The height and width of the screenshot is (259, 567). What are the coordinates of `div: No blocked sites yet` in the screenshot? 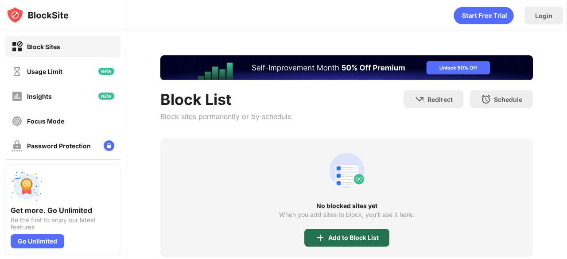 It's located at (346, 206).